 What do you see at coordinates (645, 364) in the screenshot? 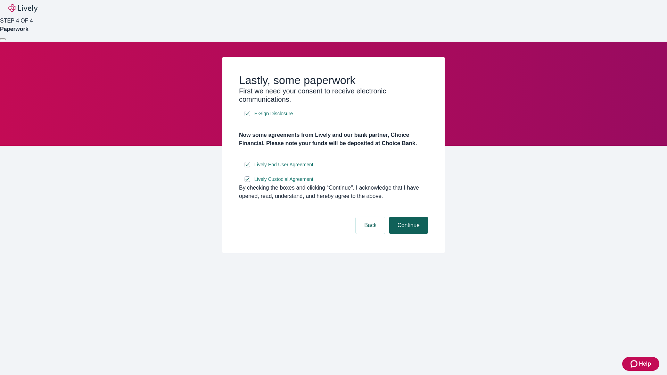
I see `span: Help` at bounding box center [645, 364].